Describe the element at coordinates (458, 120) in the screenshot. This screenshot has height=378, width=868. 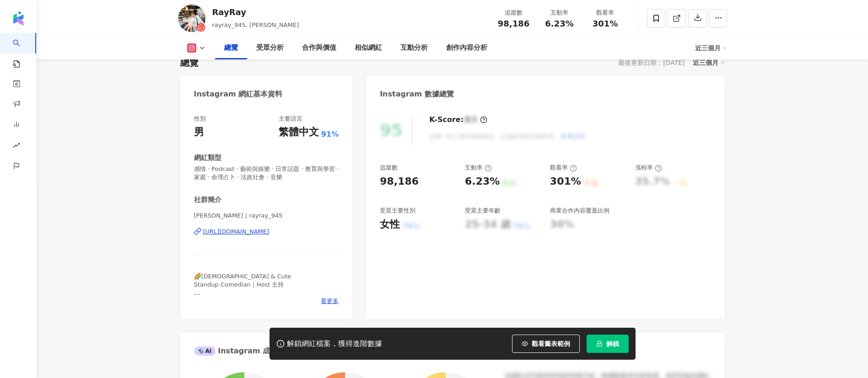
I see `div: K-Score :` at that location.